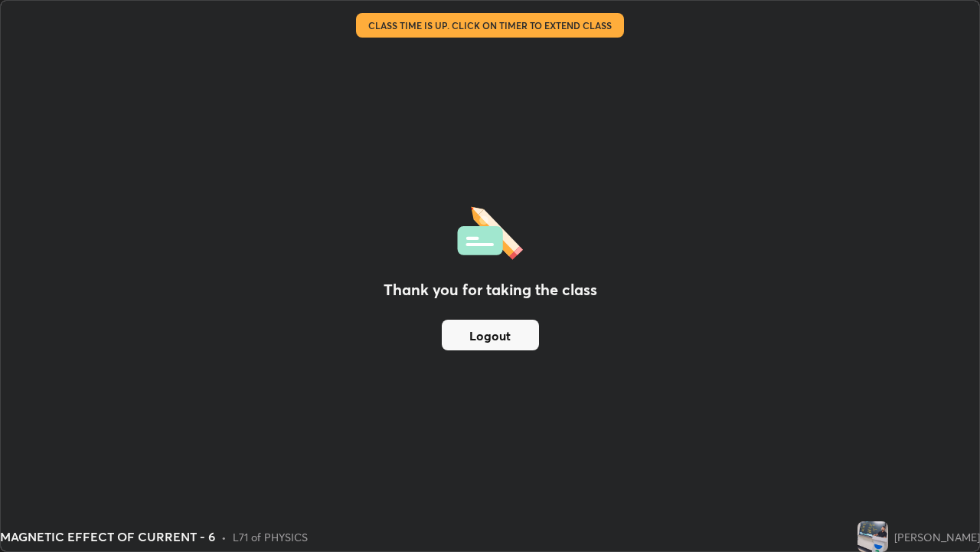 The width and height of the screenshot is (980, 552). Describe the element at coordinates (873, 536) in the screenshot. I see `img: f7f8f280928948d9a2a2ad2be38f05c3.jpg` at that location.